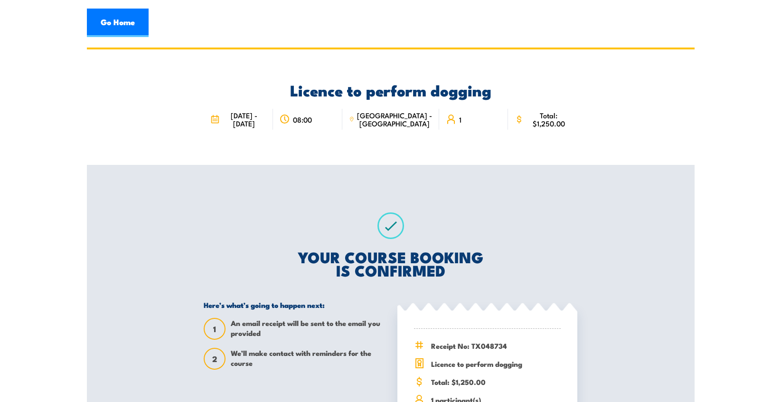 The image size is (781, 402). What do you see at coordinates (302, 119) in the screenshot?
I see `span: 08:00` at bounding box center [302, 119].